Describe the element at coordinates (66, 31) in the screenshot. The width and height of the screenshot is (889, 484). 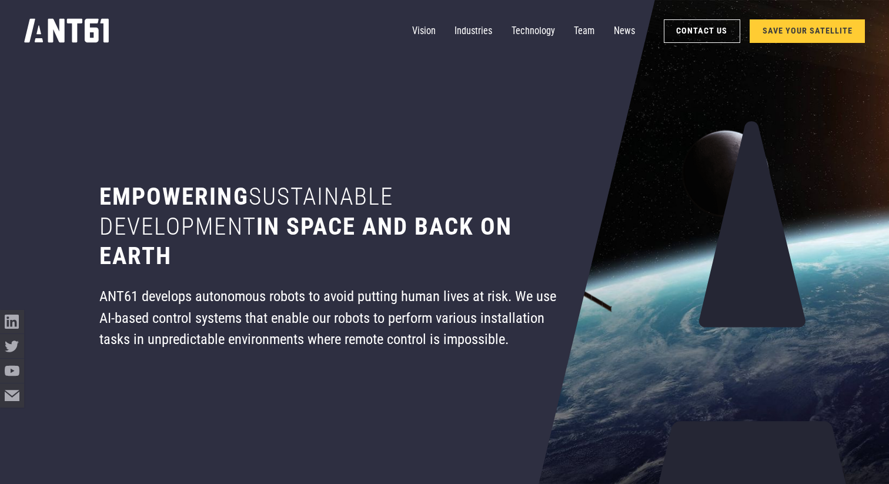
I see `a: home` at that location.